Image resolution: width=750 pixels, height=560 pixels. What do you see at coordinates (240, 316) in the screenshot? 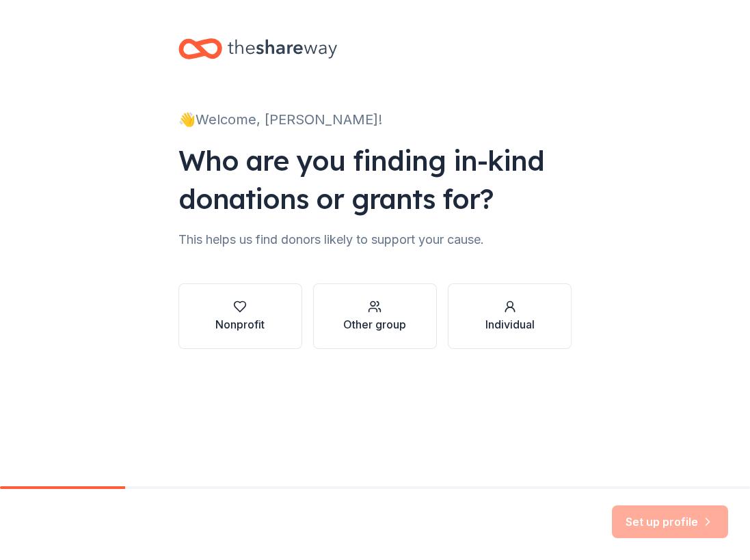
I see `button: Nonprofit` at bounding box center [240, 316].